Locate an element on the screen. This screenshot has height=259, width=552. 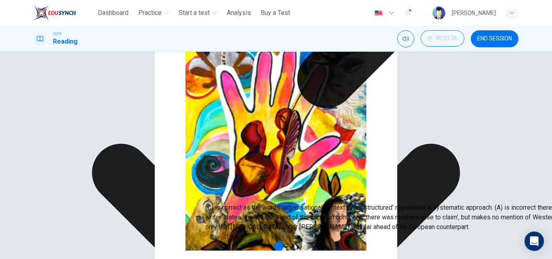
img: ELTC logo is located at coordinates (55, 13).